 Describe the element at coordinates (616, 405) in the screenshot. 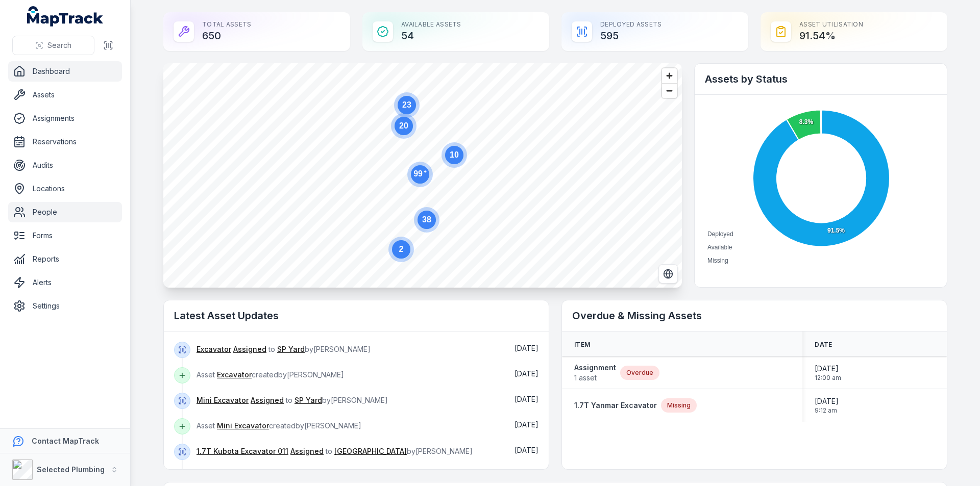

I see `strong: 1.7T Yanmar Excavator` at that location.